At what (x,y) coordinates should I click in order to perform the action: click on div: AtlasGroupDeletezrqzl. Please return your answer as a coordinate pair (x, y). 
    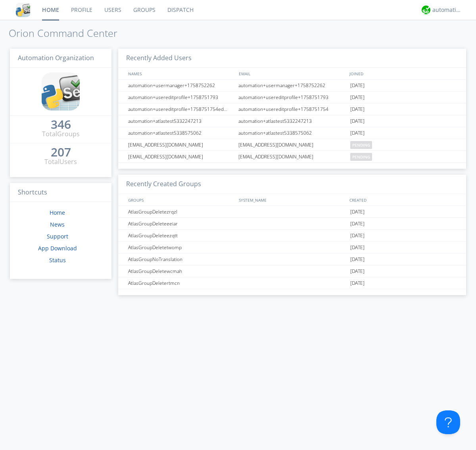
    Looking at the image, I should click on (181, 212).